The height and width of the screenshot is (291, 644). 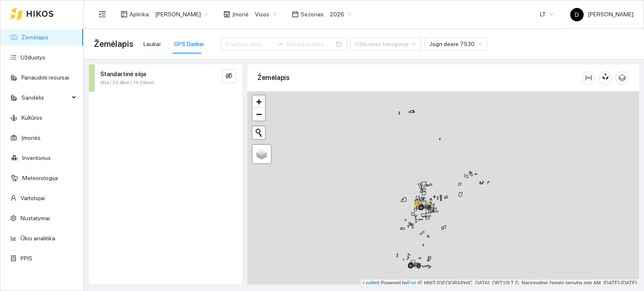 I want to click on div: GPS Darbai, so click(x=189, y=44).